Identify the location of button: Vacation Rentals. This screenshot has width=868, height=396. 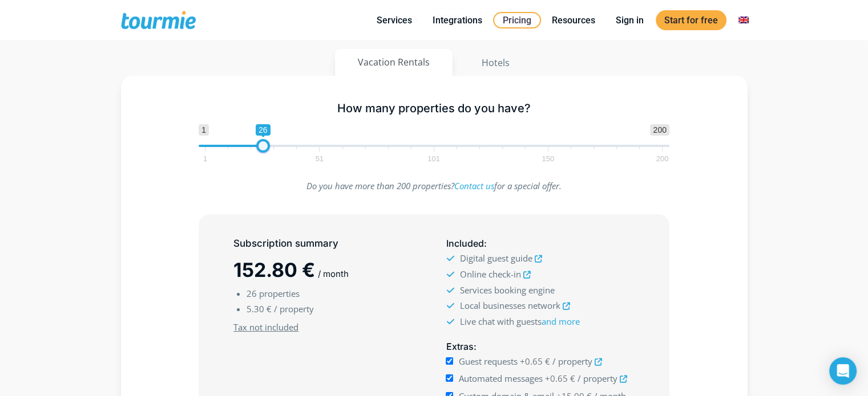
(394, 62).